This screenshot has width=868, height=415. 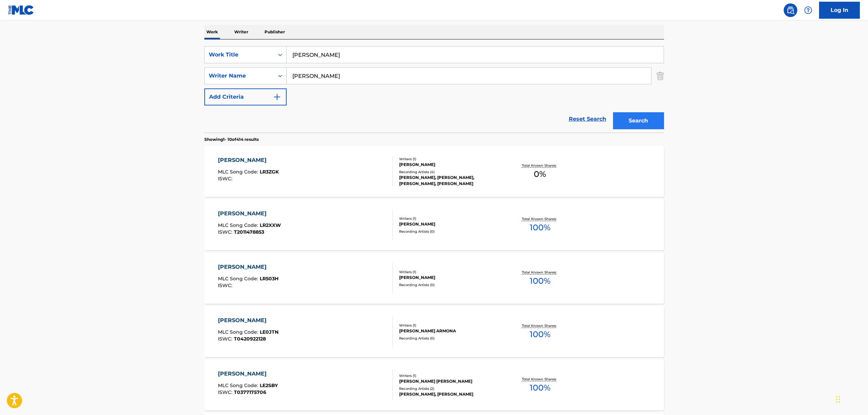 What do you see at coordinates (239, 54) in the screenshot?
I see `div: Work Title` at bounding box center [239, 54].